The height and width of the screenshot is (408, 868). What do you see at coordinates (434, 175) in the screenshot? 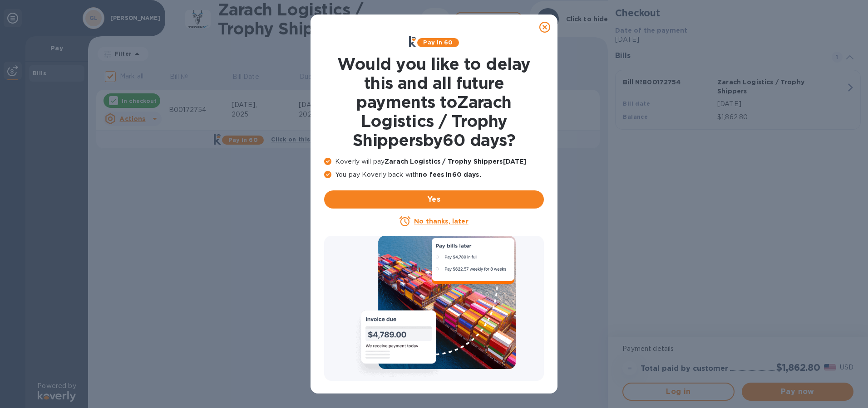
I see `p: You pay Koverly back with` at bounding box center [434, 175].